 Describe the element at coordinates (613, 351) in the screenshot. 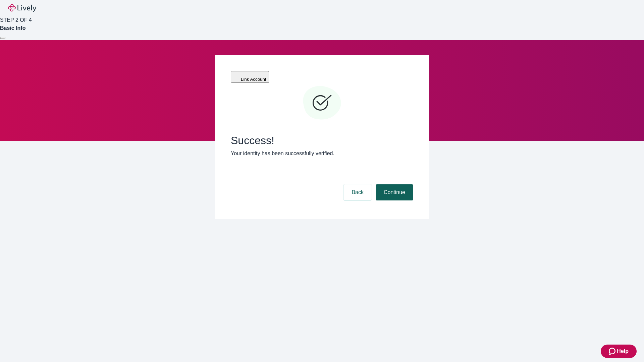

I see `svg: Zendesk support icon` at that location.